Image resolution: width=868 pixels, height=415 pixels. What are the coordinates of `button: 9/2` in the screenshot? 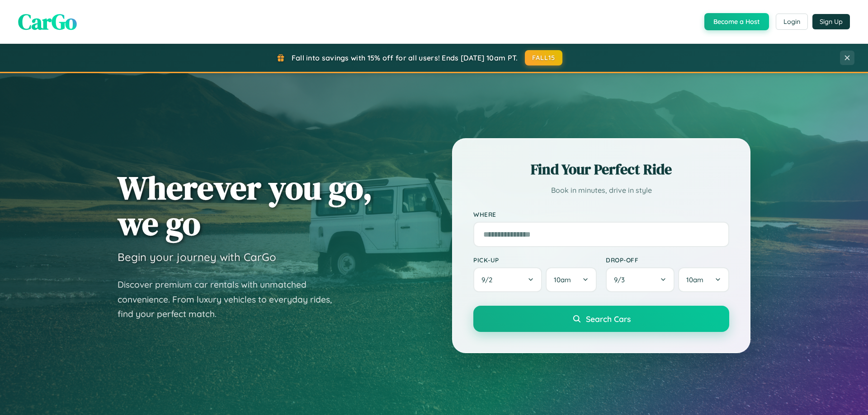 It's located at (508, 280).